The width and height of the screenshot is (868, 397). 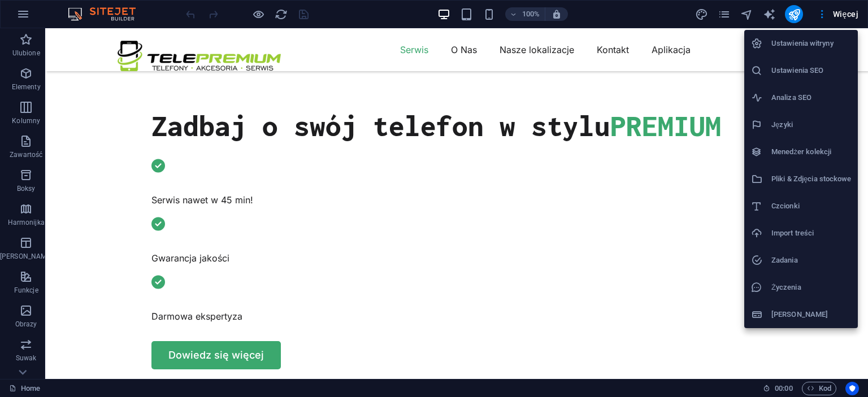 I want to click on h6: Menedżer kolekcji, so click(x=811, y=152).